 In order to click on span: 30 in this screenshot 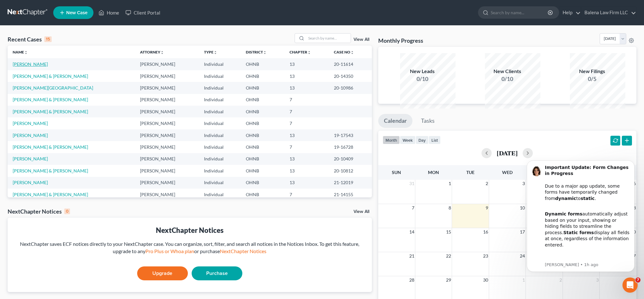, I will do `click(486, 280)`.